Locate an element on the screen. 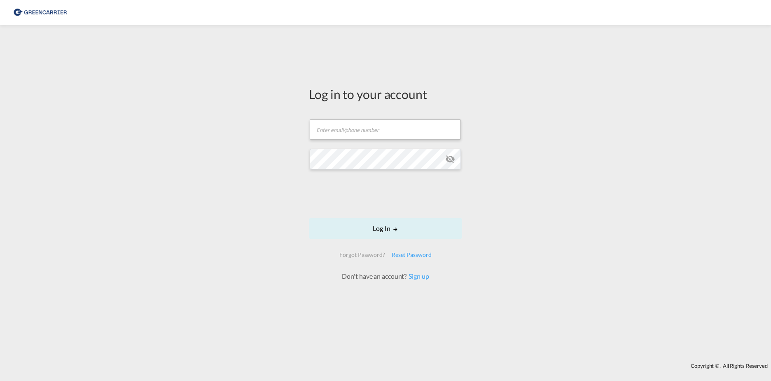 Image resolution: width=771 pixels, height=381 pixels. div: Forgot Password? is located at coordinates (362, 255).